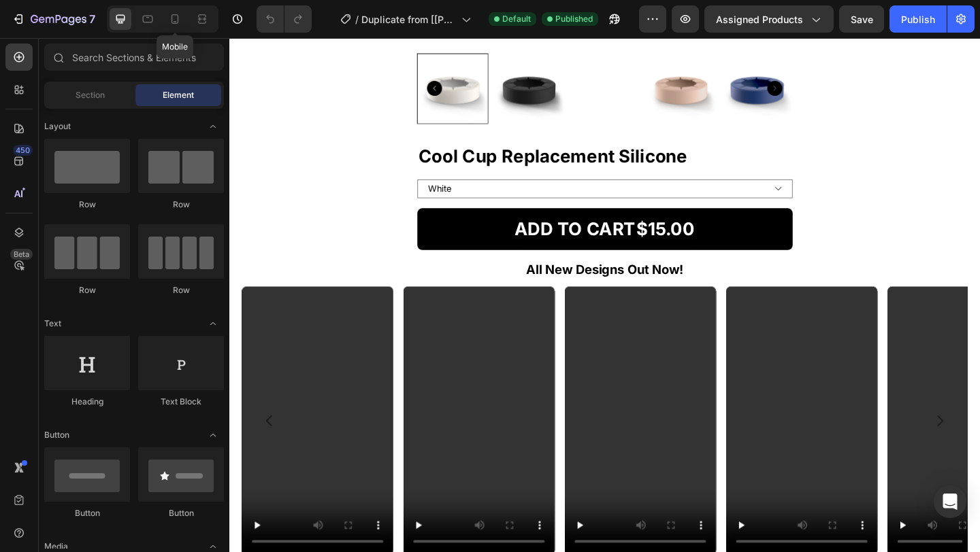  What do you see at coordinates (573, 19) in the screenshot?
I see `span: Published` at bounding box center [573, 19].